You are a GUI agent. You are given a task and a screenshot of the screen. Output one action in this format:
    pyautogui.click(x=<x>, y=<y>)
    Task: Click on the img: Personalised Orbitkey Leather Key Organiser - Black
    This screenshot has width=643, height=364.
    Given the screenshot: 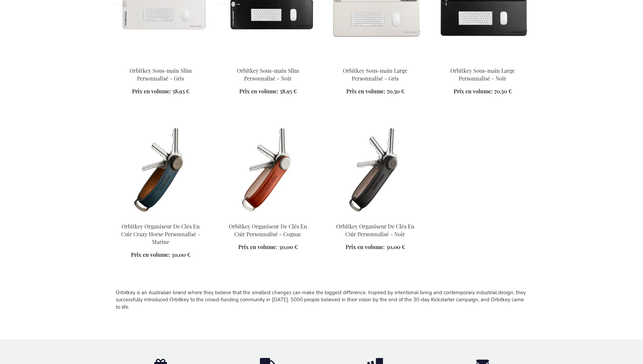 What is the action you would take?
    pyautogui.click(x=376, y=170)
    